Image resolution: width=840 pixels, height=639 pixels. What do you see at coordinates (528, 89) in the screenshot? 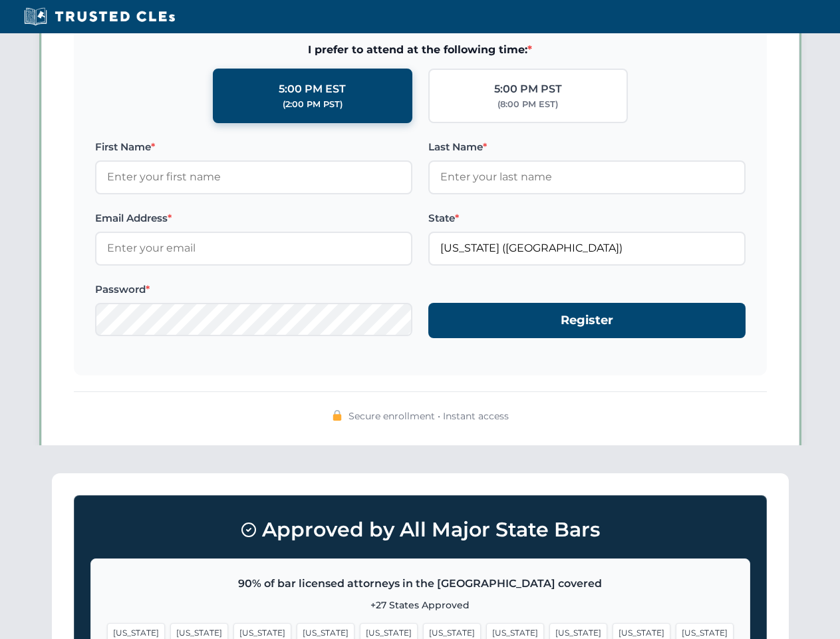
I see `div: 5:00 PM PST` at bounding box center [528, 89].